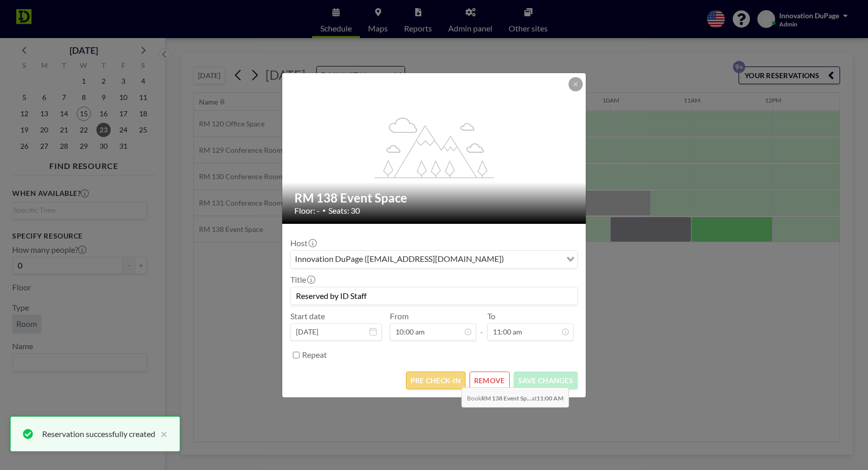 This screenshot has width=868, height=470. What do you see at coordinates (307, 211) in the screenshot?
I see `span: Floor: -` at bounding box center [307, 211].